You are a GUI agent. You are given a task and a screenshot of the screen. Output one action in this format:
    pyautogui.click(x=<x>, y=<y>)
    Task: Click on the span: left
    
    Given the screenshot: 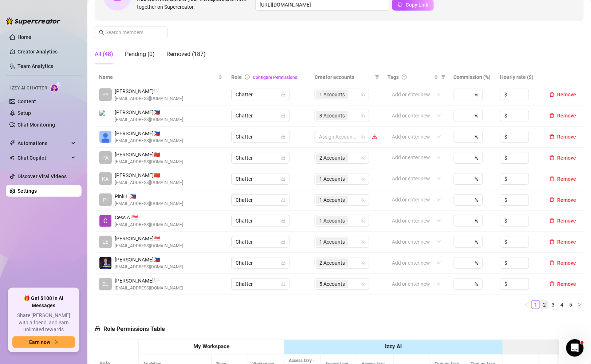 What is the action you would take?
    pyautogui.click(x=527, y=305)
    